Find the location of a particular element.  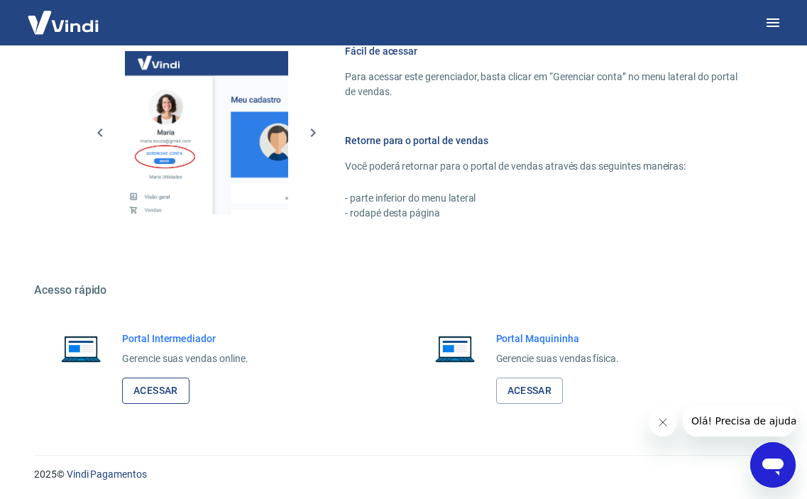

h6: Fácil de acessar is located at coordinates (542, 51).